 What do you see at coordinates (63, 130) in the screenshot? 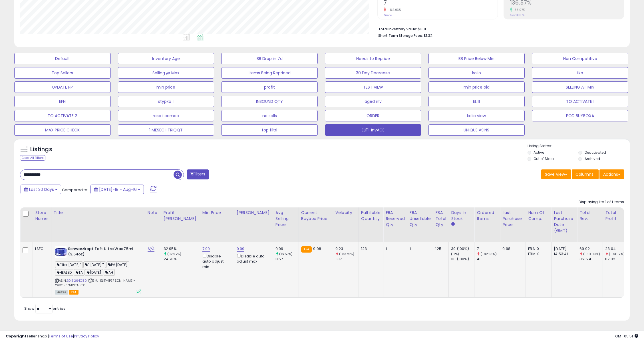
I see `button: MAX PRICE CHECK` at bounding box center [63, 130].